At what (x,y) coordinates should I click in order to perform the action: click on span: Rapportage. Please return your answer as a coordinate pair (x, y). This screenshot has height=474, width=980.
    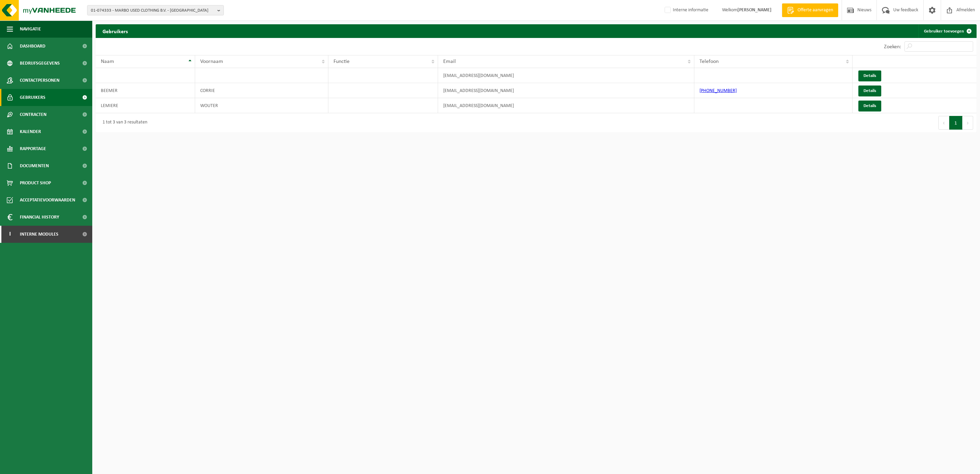
    Looking at the image, I should click on (33, 149).